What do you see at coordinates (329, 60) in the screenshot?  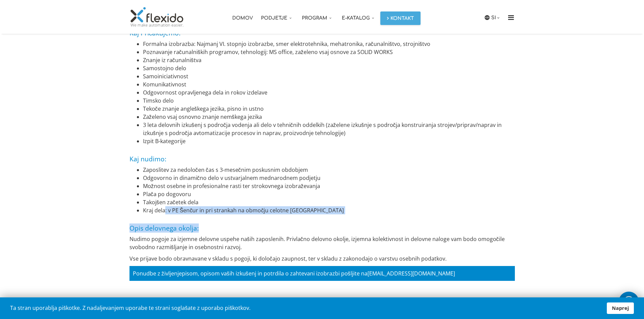 I see `li: Znanje iz računalništva` at bounding box center [329, 60].